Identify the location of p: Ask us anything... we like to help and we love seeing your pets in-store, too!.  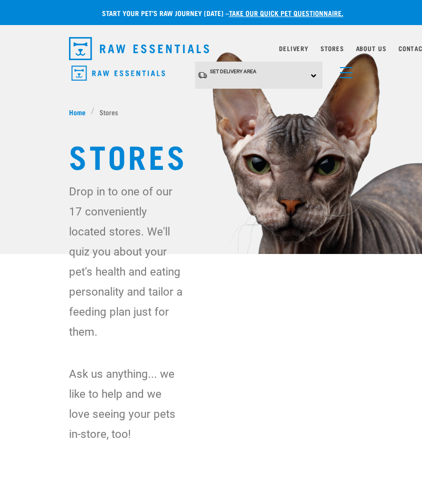
(125, 404).